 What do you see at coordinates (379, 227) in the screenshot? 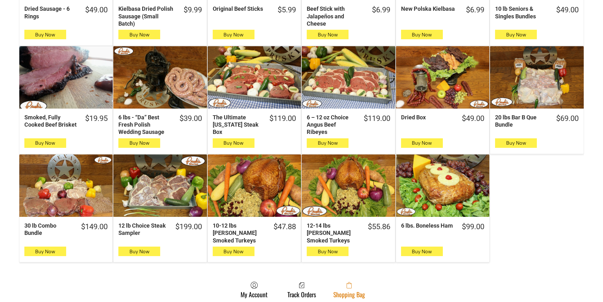
I see `div: $55.86` at bounding box center [379, 227].